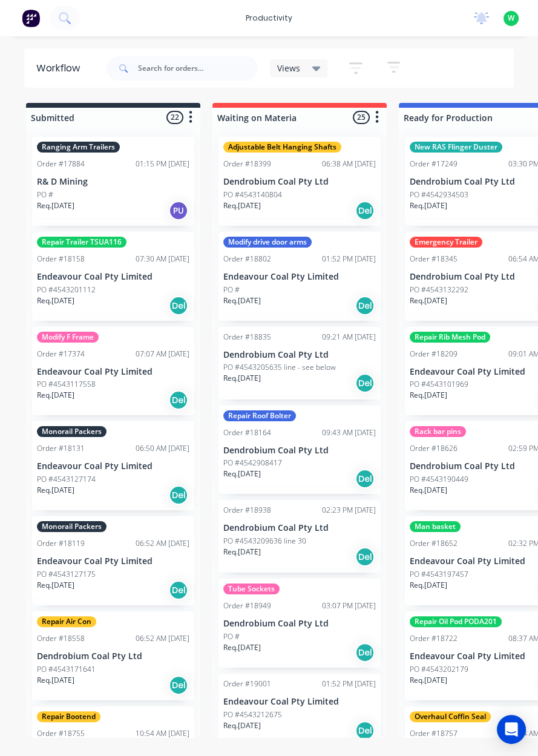 The image size is (538, 756). I want to click on p: PO #4542908417, so click(252, 463).